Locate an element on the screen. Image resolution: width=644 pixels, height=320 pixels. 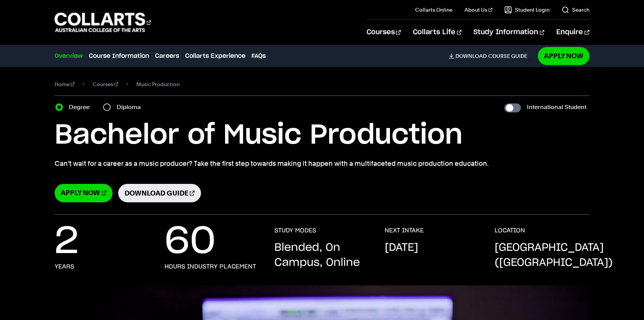
a: Student Login is located at coordinates (527, 10).